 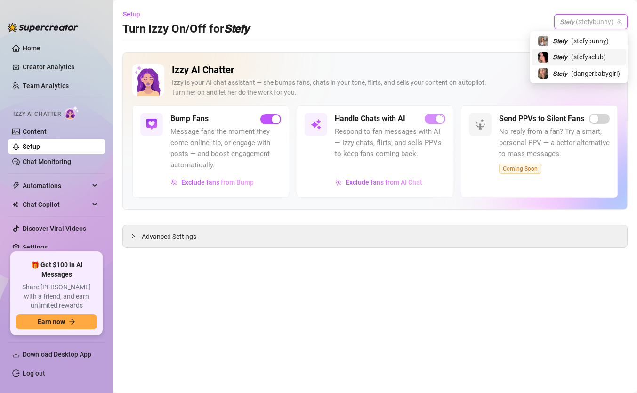 I want to click on span: download, so click(x=16, y=354).